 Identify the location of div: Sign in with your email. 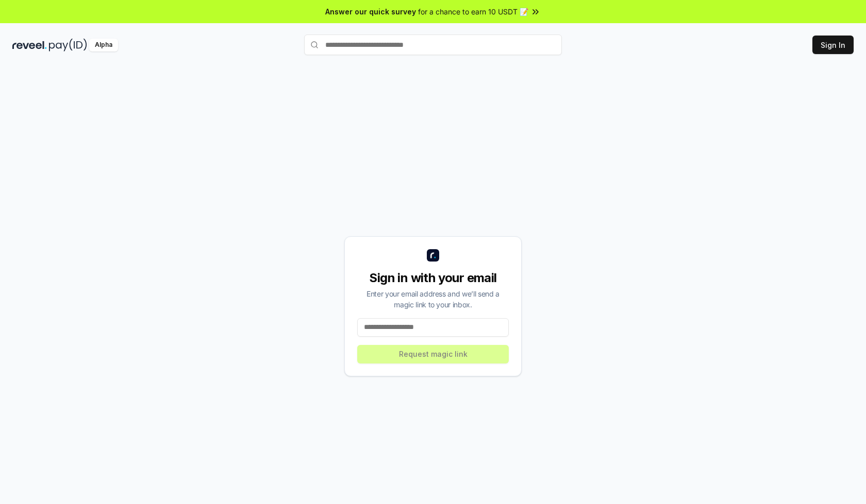
(433, 278).